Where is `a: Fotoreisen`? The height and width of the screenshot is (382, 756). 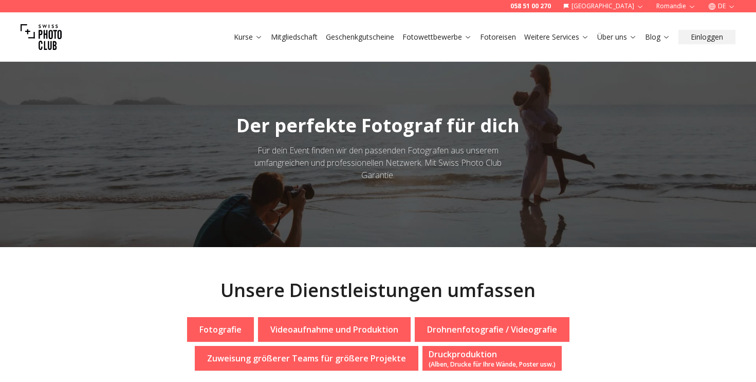 a: Fotoreisen is located at coordinates (498, 37).